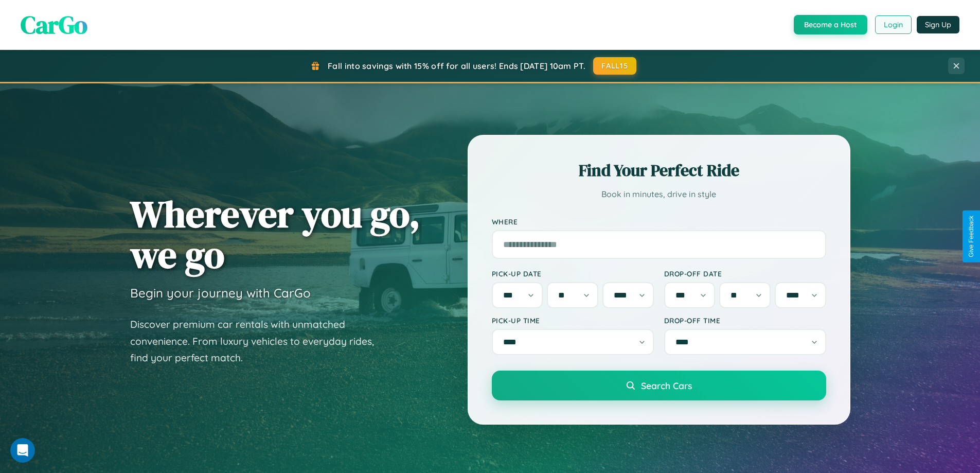  Describe the element at coordinates (971, 236) in the screenshot. I see `div: Give Feedback` at that location.